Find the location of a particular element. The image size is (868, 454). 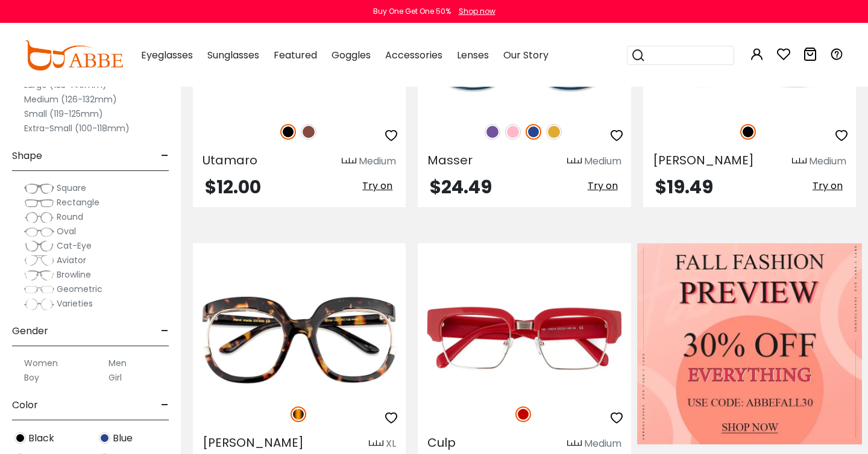

img: abbeglasses.com is located at coordinates (74, 55).